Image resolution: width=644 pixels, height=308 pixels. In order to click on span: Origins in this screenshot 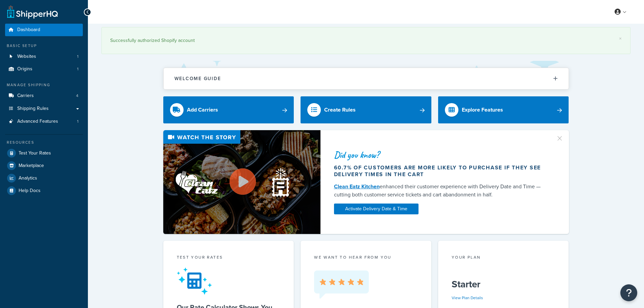, I will do `click(24, 69)`.